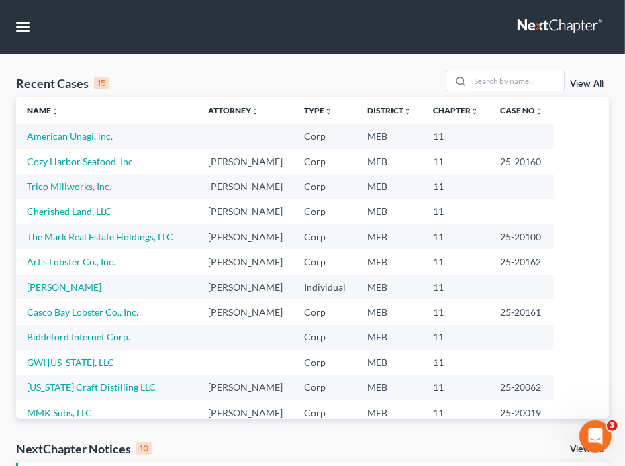  What do you see at coordinates (101, 83) in the screenshot?
I see `div: 15` at bounding box center [101, 83].